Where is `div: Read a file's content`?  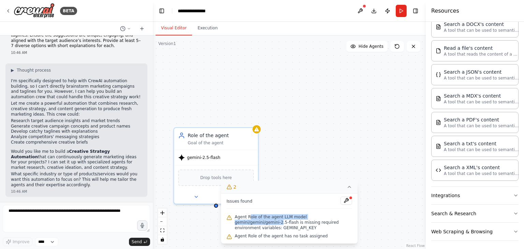
div: Read a file's content is located at coordinates (481, 48).